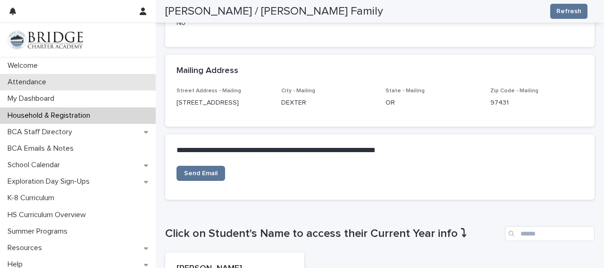  I want to click on p: HS Curriculum Overview, so click(49, 215).